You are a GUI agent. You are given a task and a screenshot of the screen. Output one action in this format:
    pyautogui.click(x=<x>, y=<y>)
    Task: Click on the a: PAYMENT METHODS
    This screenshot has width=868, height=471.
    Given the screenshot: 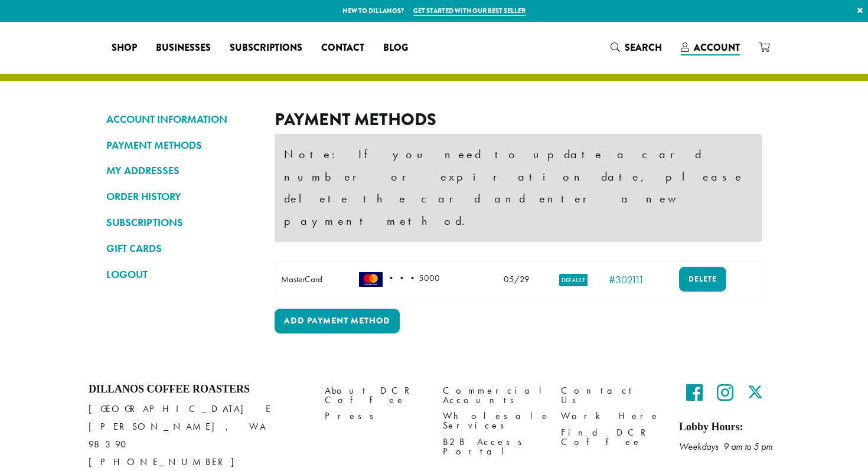 What is the action you would take?
    pyautogui.click(x=181, y=145)
    